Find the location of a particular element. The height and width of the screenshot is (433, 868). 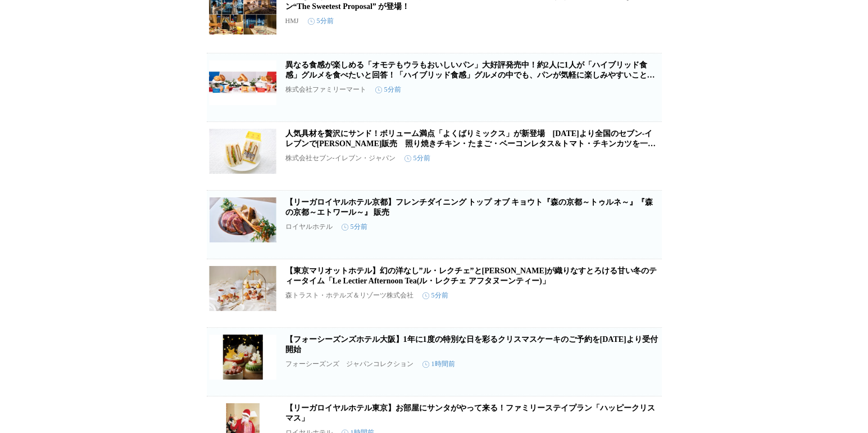

a: 異なる食感が楽しめる「オモテもウラもおいしいパン」大好評発売中！約2人に1人が「ハイブリッド食感」グルメを食べたいと回答！「ハイブリッド食感」グルメの中でも、パンが気軽に楽しみやすいことが判明 is located at coordinates (470, 75).